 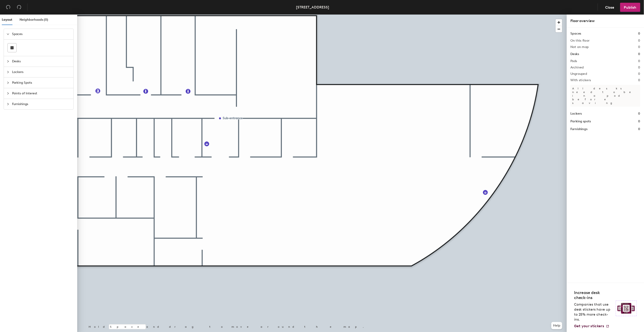 What do you see at coordinates (41, 104) in the screenshot?
I see `span: Furnishings` at bounding box center [41, 104].